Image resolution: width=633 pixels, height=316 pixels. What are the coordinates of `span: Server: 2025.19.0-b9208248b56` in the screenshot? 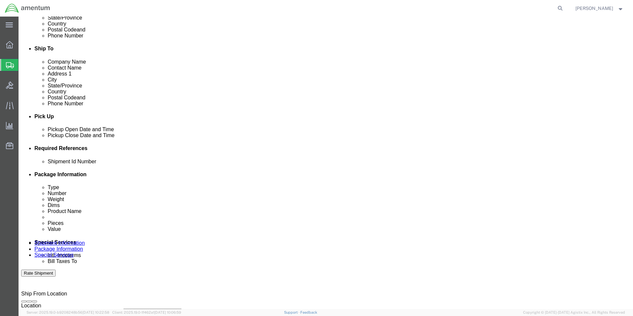 It's located at (68, 312).